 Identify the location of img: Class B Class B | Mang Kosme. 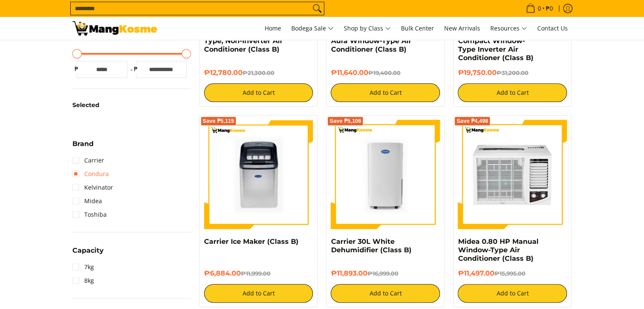
(115, 28).